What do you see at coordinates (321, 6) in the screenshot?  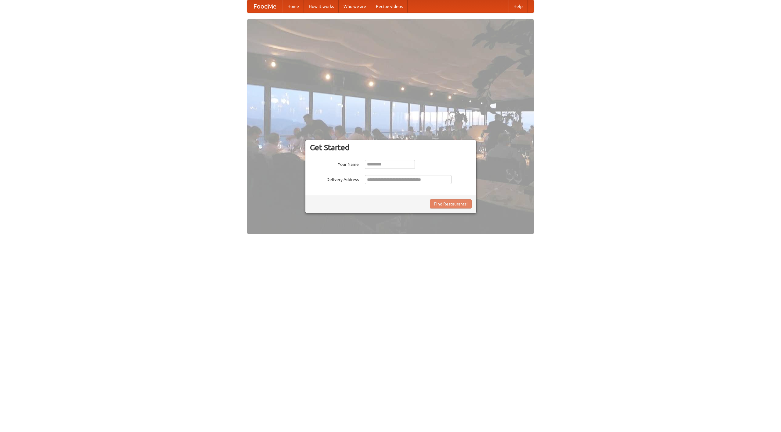 I see `a: How it works` at bounding box center [321, 6].